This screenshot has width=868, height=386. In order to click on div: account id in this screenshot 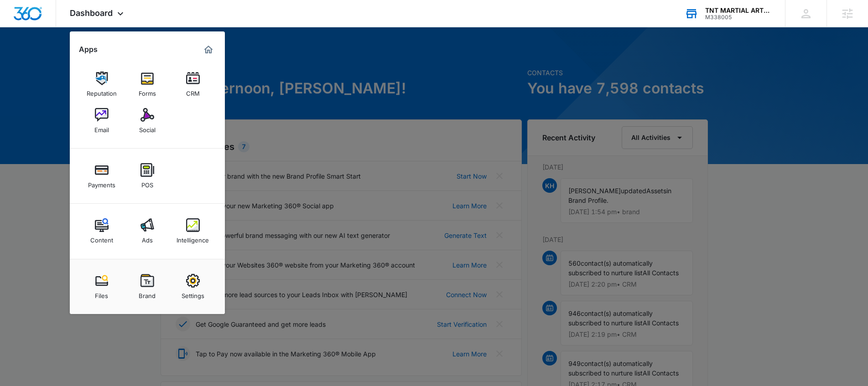, I will do `click(738, 17)`.